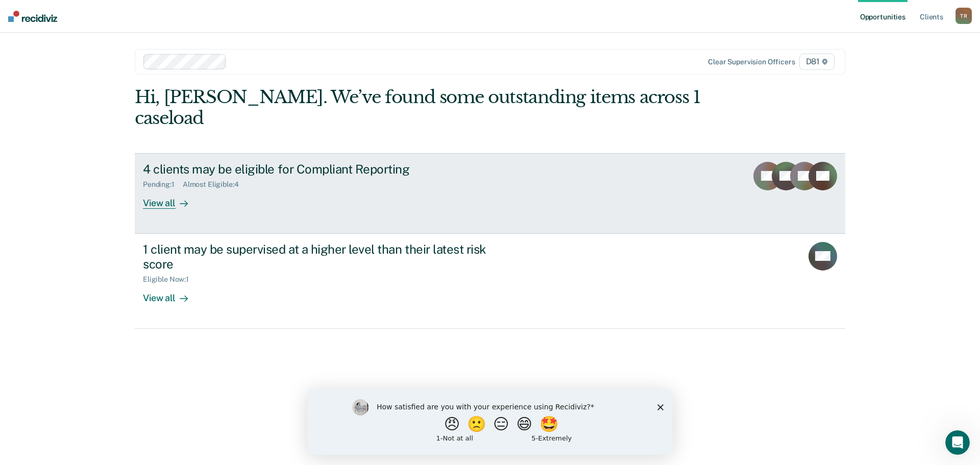 Image resolution: width=980 pixels, height=465 pixels. I want to click on div: Close survey, so click(353, 18).